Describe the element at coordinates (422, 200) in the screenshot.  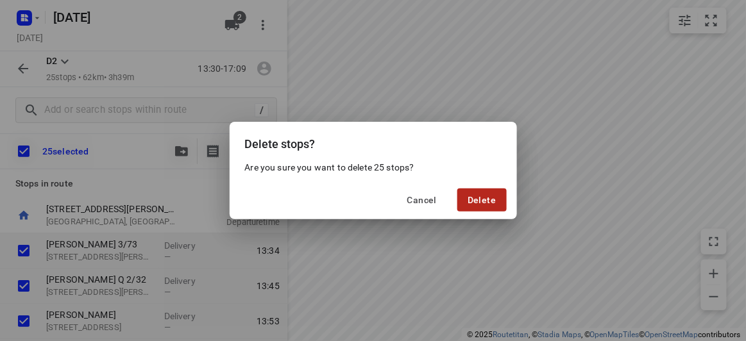
I see `span: Cancel` at that location.